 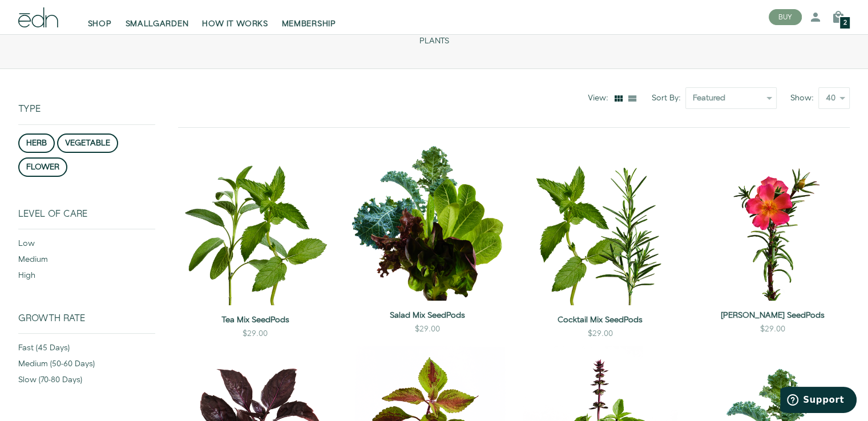 What do you see at coordinates (87, 350) in the screenshot?
I see `div: fast (45 days)` at bounding box center [87, 350].